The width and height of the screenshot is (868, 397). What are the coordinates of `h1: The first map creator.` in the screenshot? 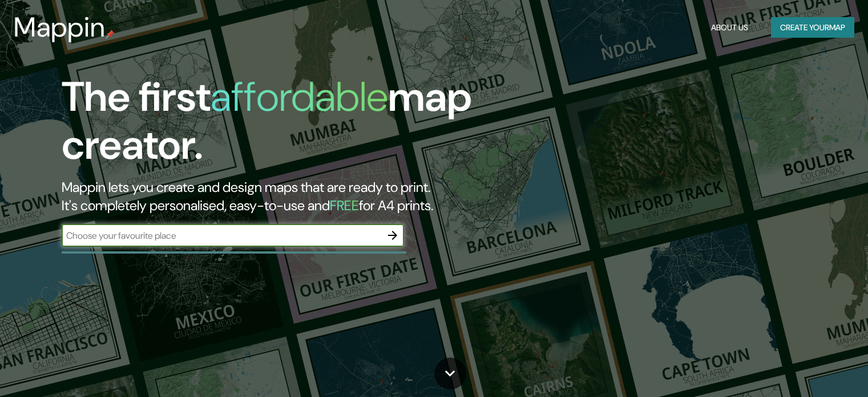 It's located at (278, 126).